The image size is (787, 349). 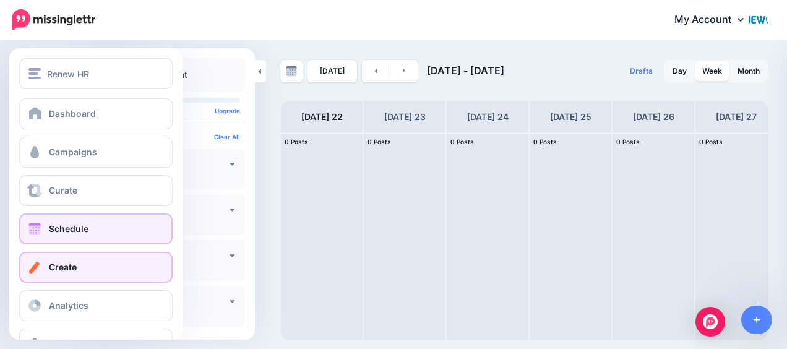 I want to click on a: Week, so click(x=712, y=71).